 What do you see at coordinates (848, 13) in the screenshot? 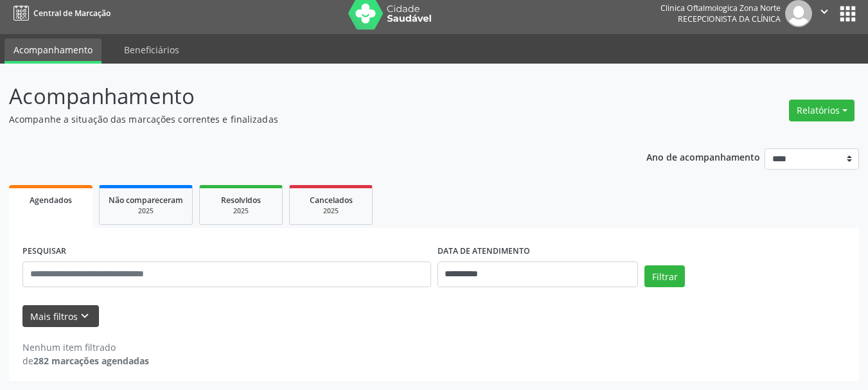
I see `button: apps` at bounding box center [848, 13].